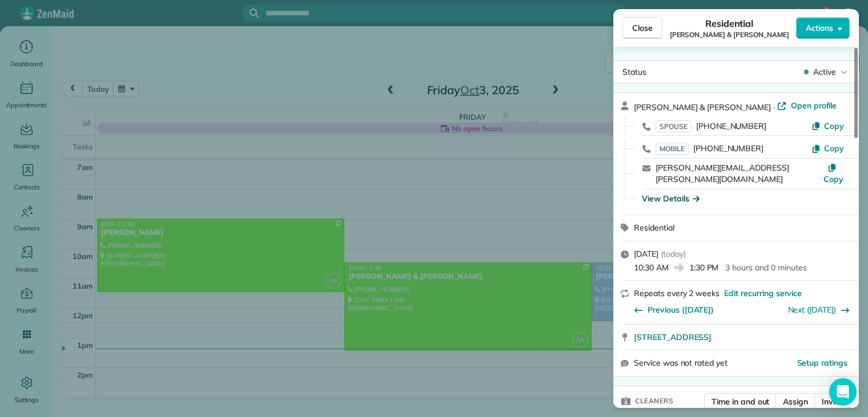  I want to click on span: Close, so click(642, 28).